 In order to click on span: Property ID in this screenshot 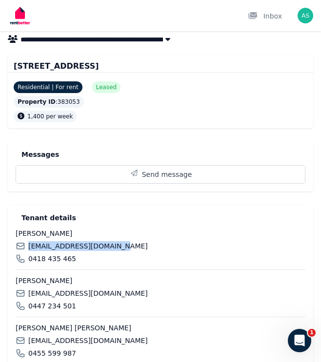, I will do `click(37, 102)`.